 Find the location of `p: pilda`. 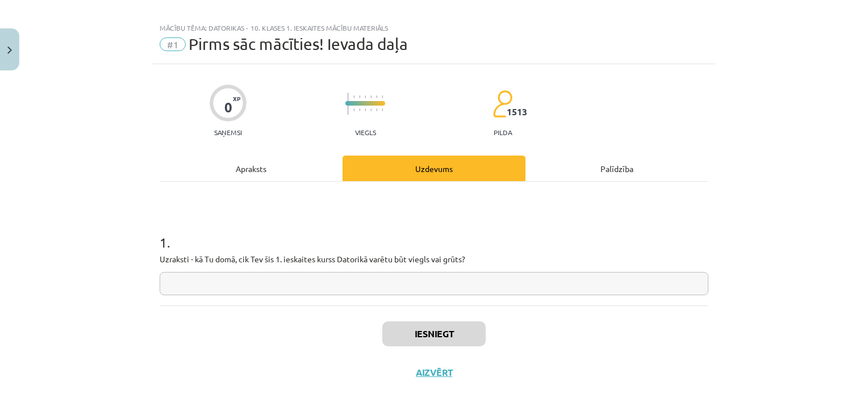

p: pilda is located at coordinates (502, 133).